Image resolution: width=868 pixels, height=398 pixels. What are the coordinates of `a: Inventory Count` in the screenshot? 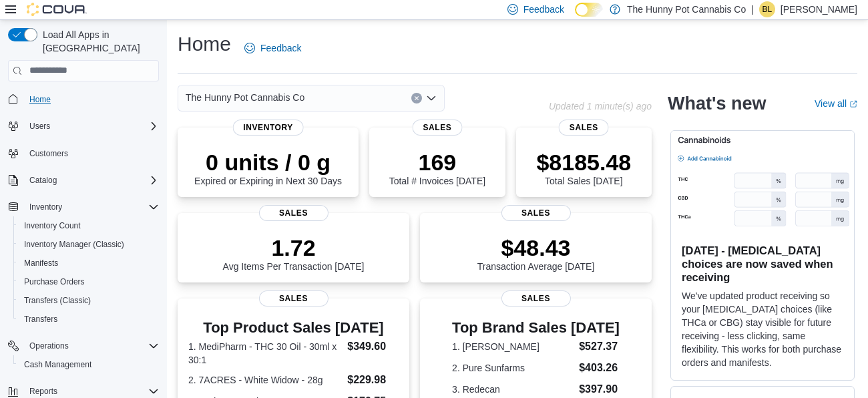 It's located at (52, 226).